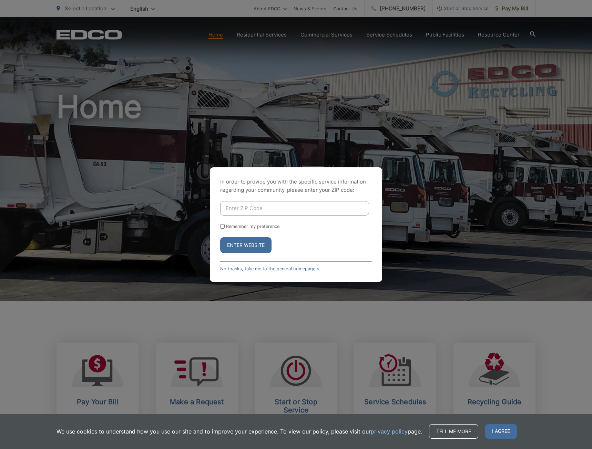 This screenshot has width=592, height=449. What do you see at coordinates (270, 269) in the screenshot?
I see `a: No thanks, take me to the general homepage >` at bounding box center [270, 269].